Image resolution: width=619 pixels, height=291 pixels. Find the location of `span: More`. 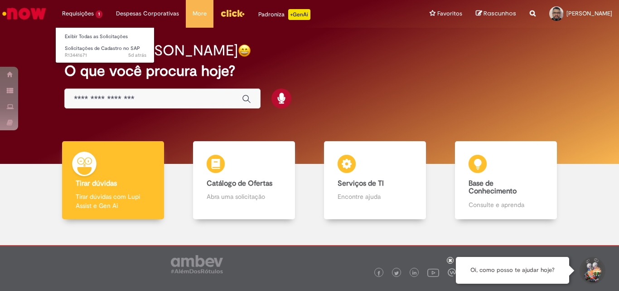

span: More is located at coordinates (200, 14).